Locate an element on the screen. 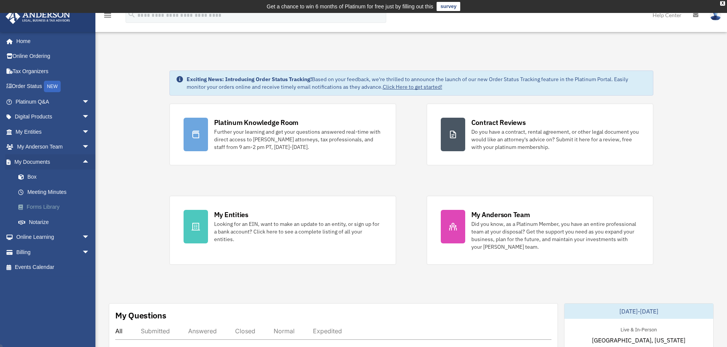  div: Closed is located at coordinates (245, 331).